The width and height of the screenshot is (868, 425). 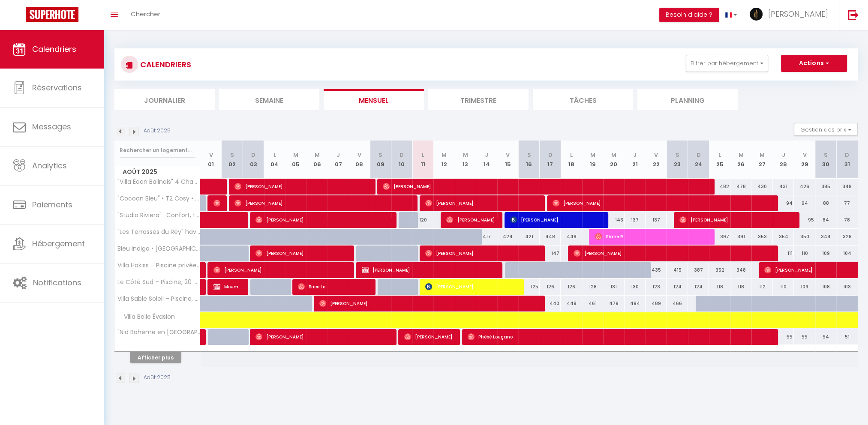 What do you see at coordinates (614, 160) in the screenshot?
I see `th: 20` at bounding box center [614, 160].